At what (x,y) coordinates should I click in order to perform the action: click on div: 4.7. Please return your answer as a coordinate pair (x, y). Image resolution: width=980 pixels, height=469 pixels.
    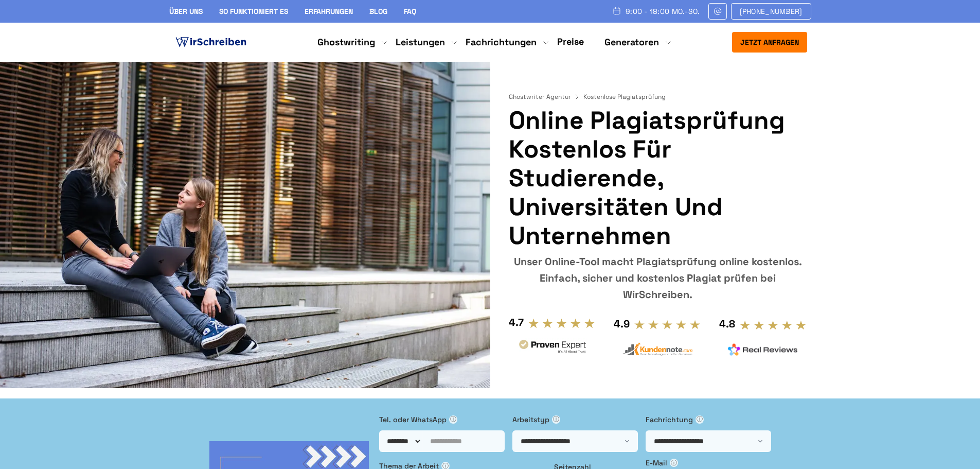
    Looking at the image, I should click on (516, 322).